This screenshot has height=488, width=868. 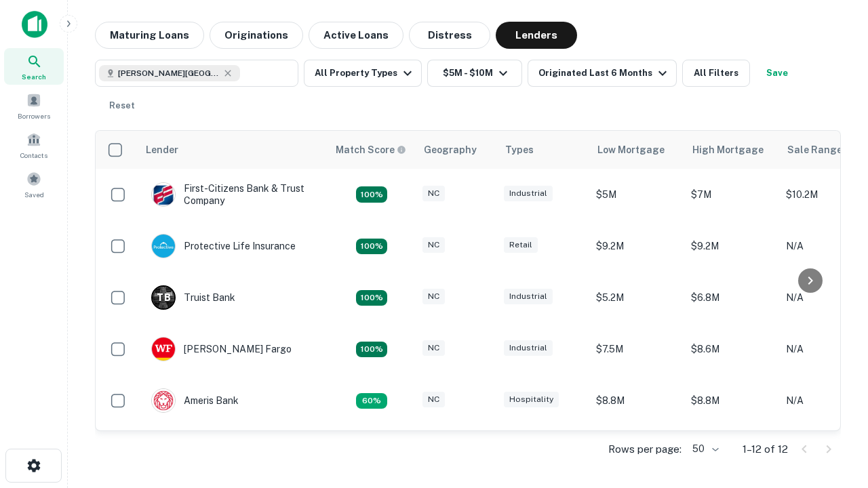 I want to click on th: Geography, so click(x=456, y=150).